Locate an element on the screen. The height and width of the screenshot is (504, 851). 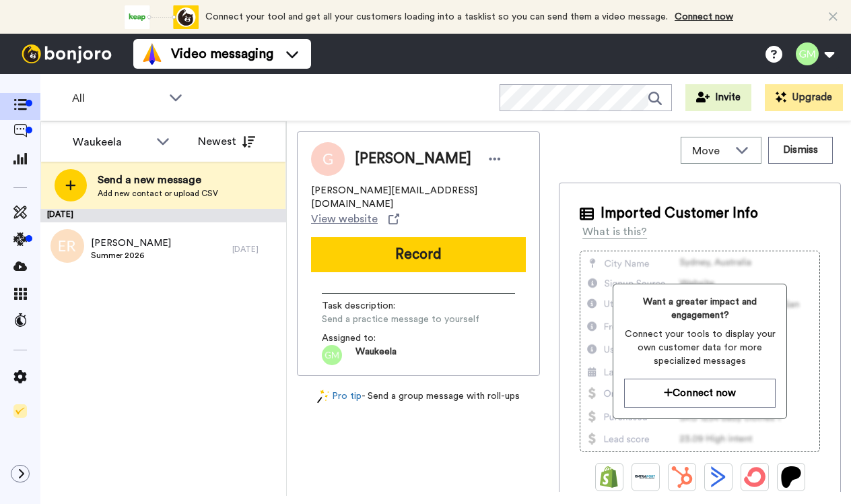
img: Ontraport is located at coordinates (645, 477).